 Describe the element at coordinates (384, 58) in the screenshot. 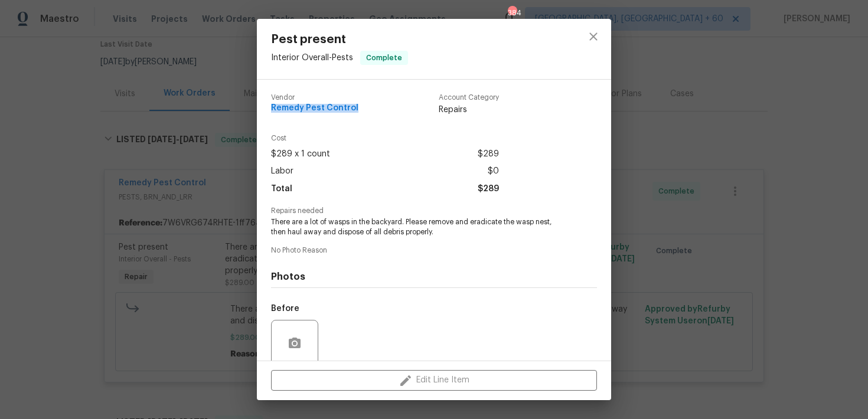

I see `span: Complete` at that location.